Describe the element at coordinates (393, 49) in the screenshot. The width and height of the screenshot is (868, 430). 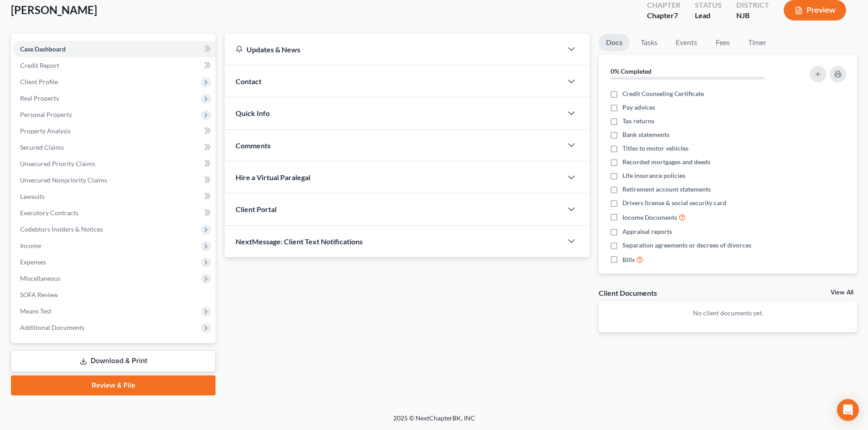
I see `div: Updates & News` at that location.